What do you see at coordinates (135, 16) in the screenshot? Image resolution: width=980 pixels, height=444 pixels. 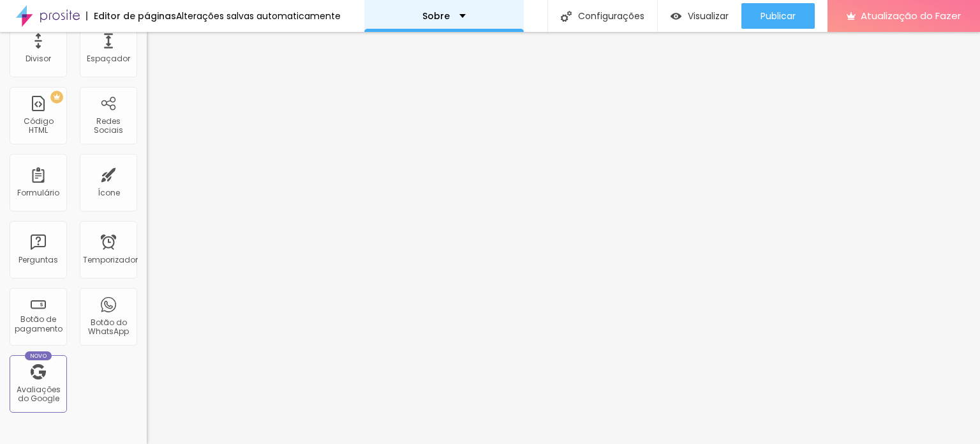 I see `font: Editor de páginas` at bounding box center [135, 16].